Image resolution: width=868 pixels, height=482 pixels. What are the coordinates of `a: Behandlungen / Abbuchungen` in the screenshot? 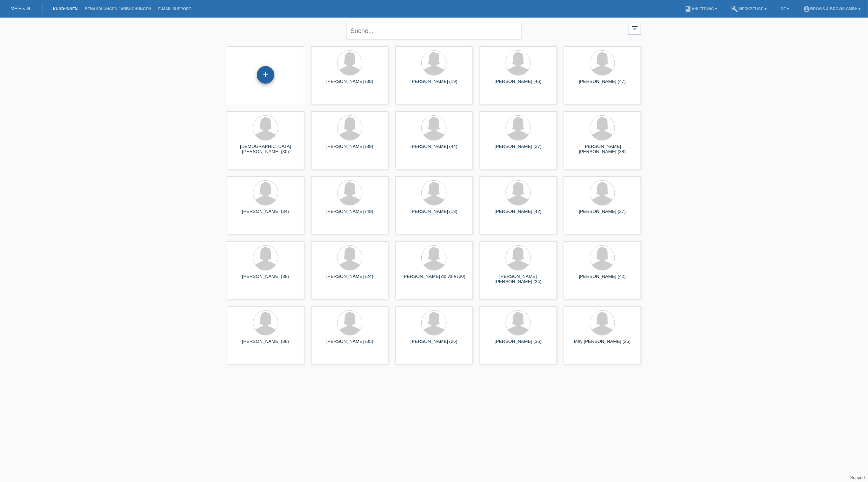 It's located at (118, 9).